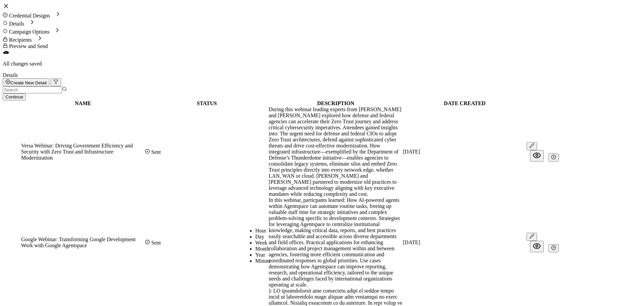 This screenshot has height=306, width=644. What do you see at coordinates (260, 255) in the screenshot?
I see `span: Year` at bounding box center [260, 255].